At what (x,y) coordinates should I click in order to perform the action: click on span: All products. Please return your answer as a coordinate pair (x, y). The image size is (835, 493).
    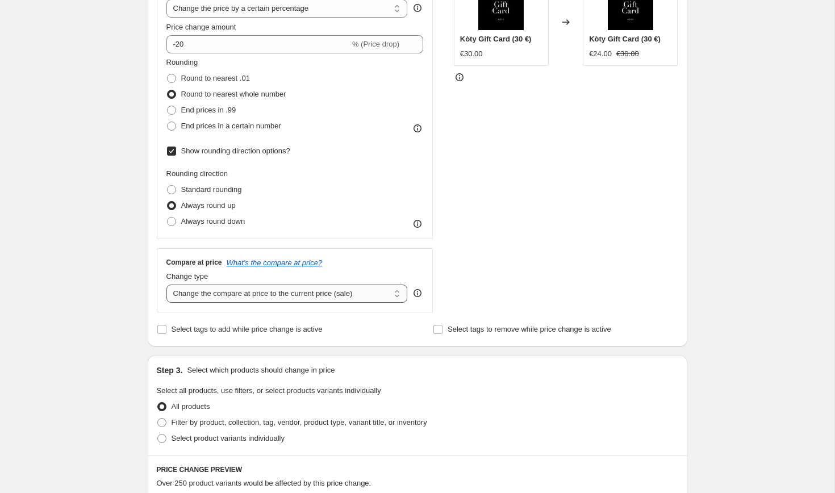
    Looking at the image, I should click on (191, 406).